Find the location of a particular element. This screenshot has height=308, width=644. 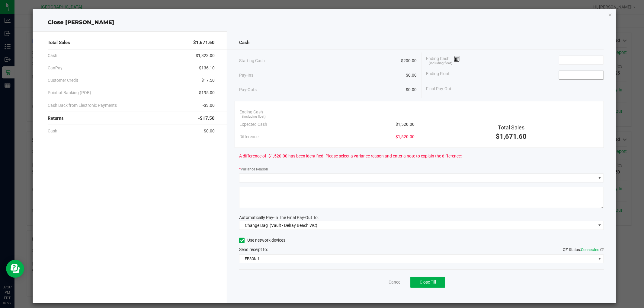

span: CanPay is located at coordinates (55, 68).